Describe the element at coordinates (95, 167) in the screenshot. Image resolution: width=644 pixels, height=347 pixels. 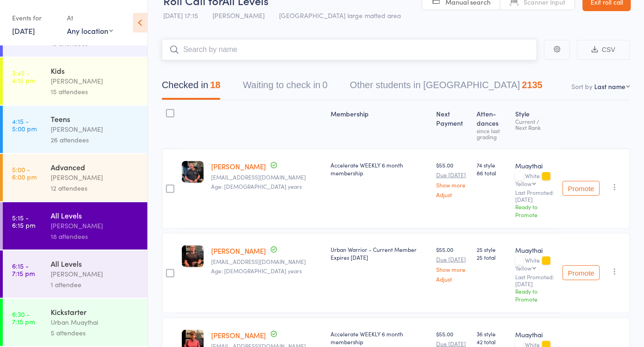
I see `div: Advanced` at that location.